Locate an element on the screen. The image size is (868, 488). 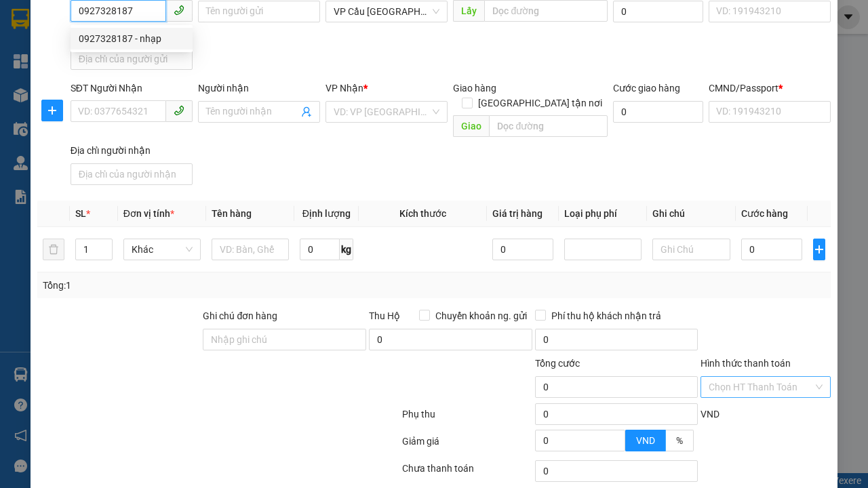
div: SĐT Người Nhận is located at coordinates (131, 88).